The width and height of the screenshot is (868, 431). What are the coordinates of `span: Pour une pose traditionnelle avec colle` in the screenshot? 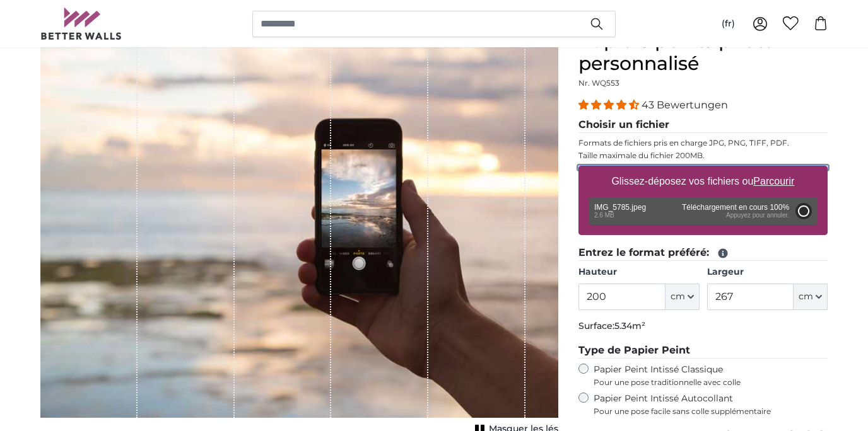 It's located at (710, 383).